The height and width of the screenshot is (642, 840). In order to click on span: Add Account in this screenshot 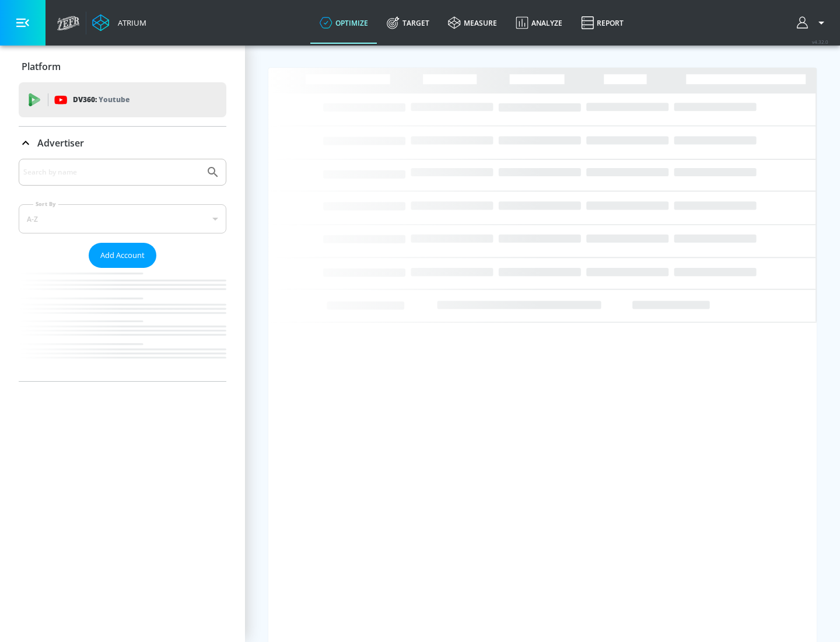, I will do `click(123, 255)`.